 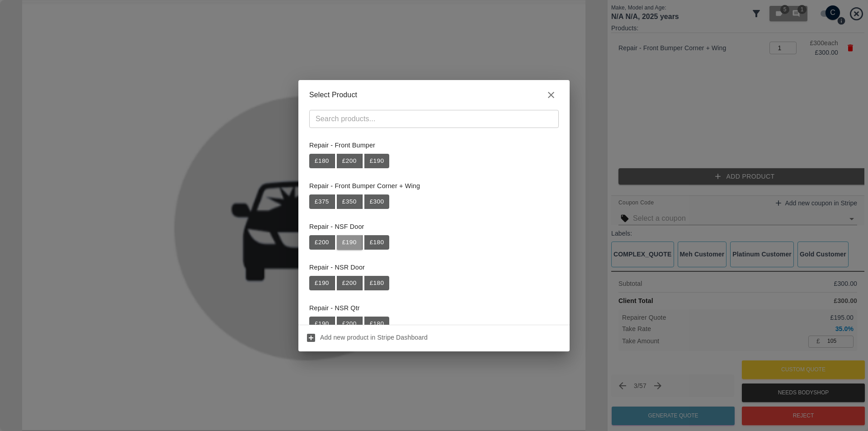 I want to click on button: £300, so click(x=377, y=202).